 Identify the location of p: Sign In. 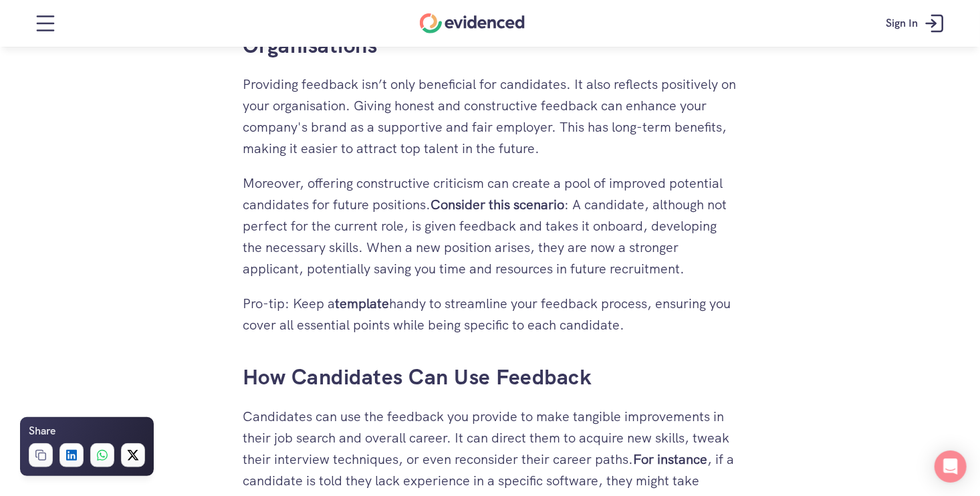
(902, 24).